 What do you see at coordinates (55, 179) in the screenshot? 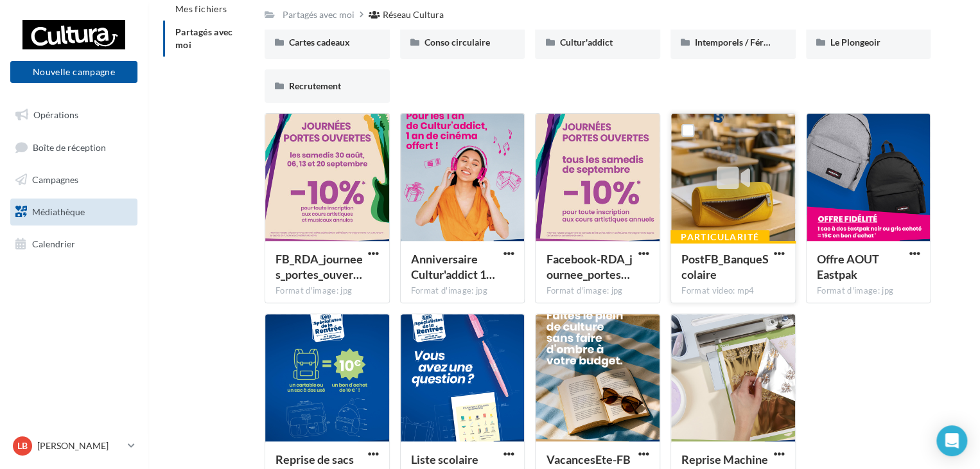
I see `span: Campagnes` at bounding box center [55, 179].